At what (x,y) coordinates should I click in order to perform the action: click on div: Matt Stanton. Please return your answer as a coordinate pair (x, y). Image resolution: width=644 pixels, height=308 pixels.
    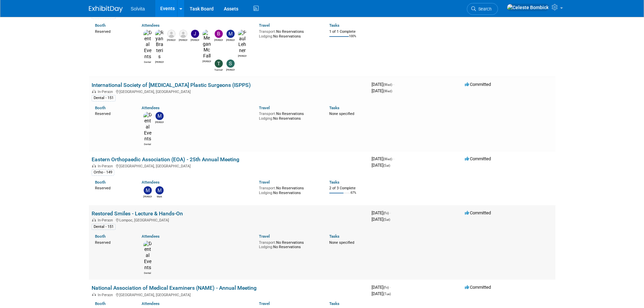
    Looking at the image, I should click on (147, 196).